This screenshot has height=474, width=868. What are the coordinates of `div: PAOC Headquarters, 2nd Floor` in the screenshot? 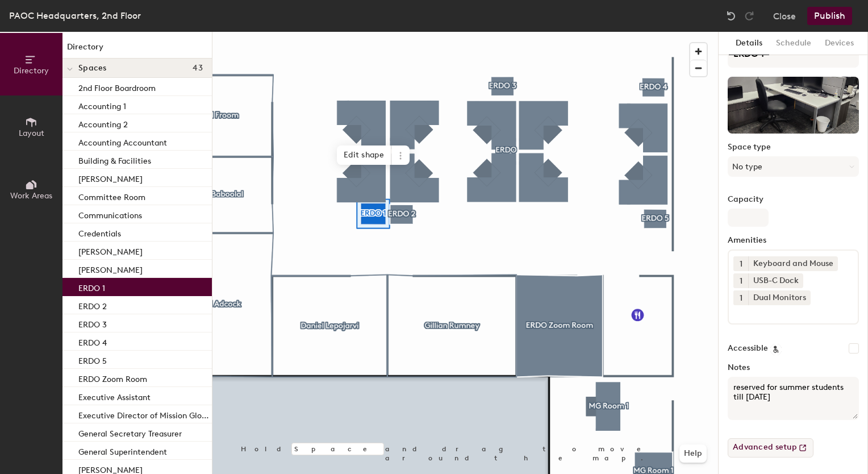 It's located at (75, 15).